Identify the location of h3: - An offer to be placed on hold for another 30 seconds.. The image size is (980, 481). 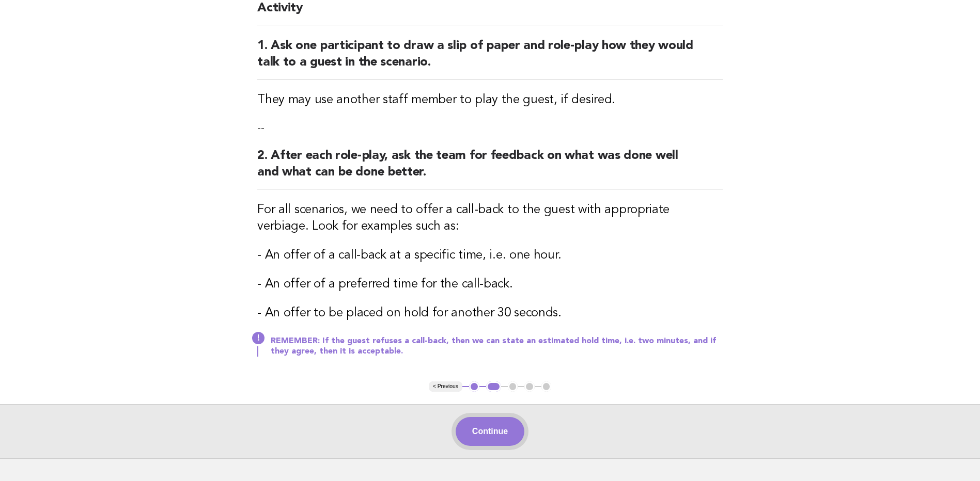
(490, 313).